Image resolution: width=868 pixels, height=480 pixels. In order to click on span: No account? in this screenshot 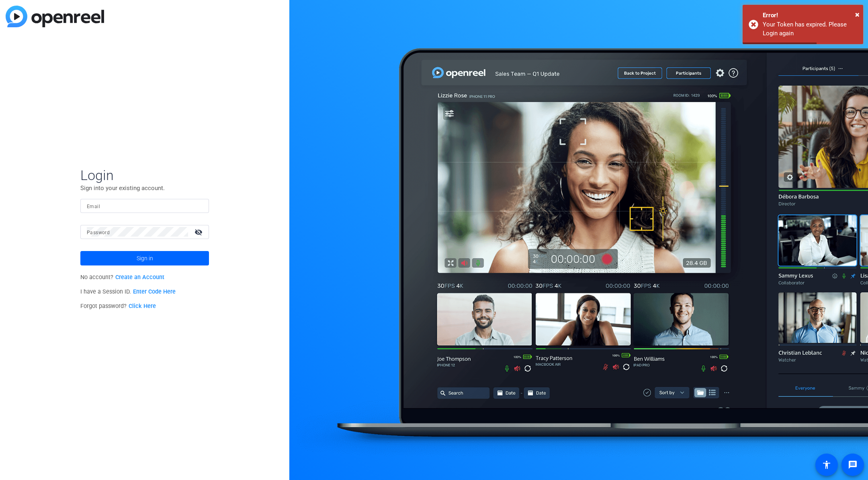, I will do `click(122, 277)`.